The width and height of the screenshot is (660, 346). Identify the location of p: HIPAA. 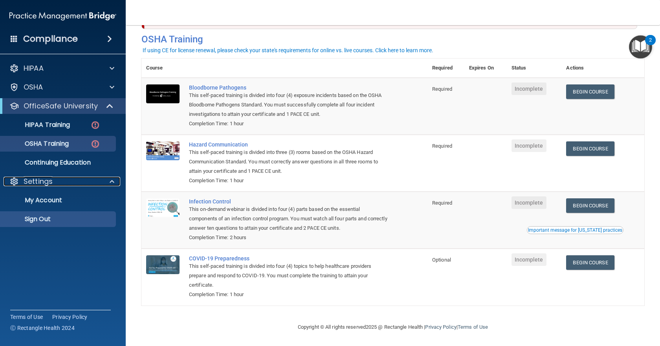
(33, 68).